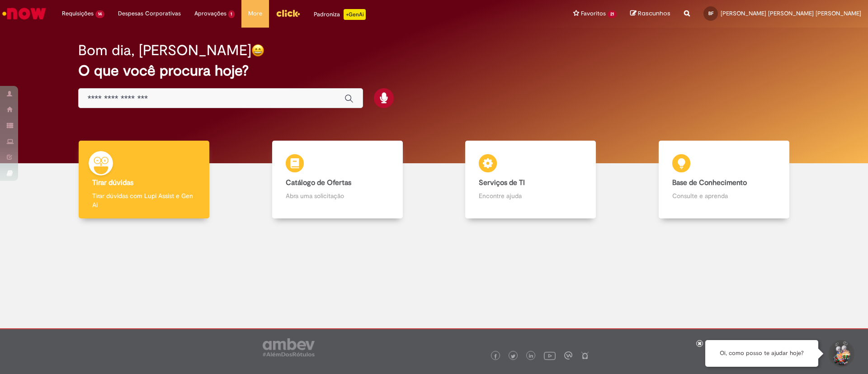  I want to click on span: Aprovações, so click(210, 13).